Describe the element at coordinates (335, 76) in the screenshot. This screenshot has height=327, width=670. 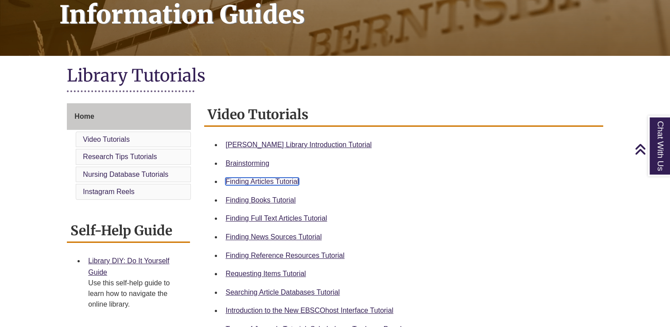
I see `h1: Library Tutorials` at that location.